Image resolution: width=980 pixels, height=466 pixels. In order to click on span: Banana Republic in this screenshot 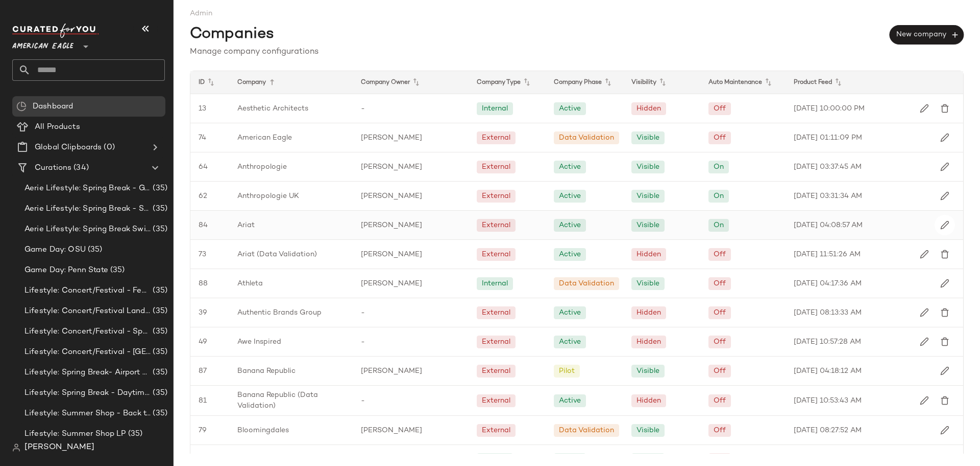, I will do `click(266, 370)`.